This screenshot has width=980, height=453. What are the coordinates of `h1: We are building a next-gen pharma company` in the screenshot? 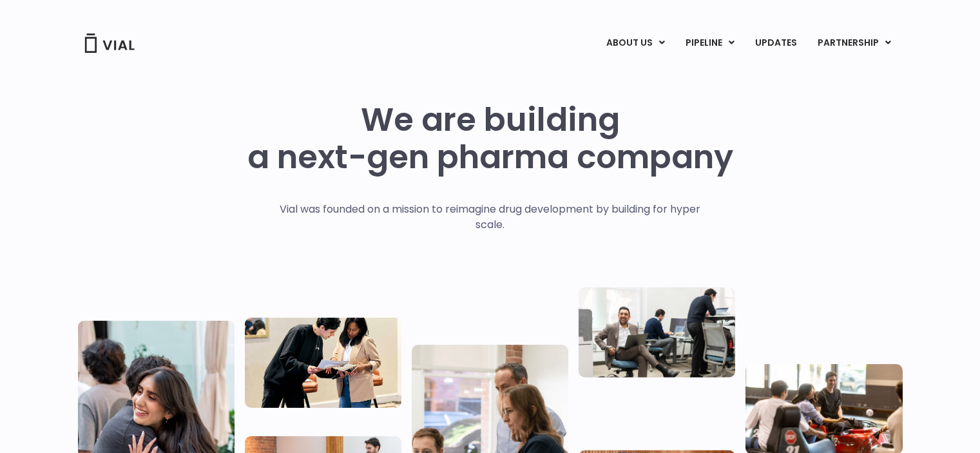 It's located at (490, 139).